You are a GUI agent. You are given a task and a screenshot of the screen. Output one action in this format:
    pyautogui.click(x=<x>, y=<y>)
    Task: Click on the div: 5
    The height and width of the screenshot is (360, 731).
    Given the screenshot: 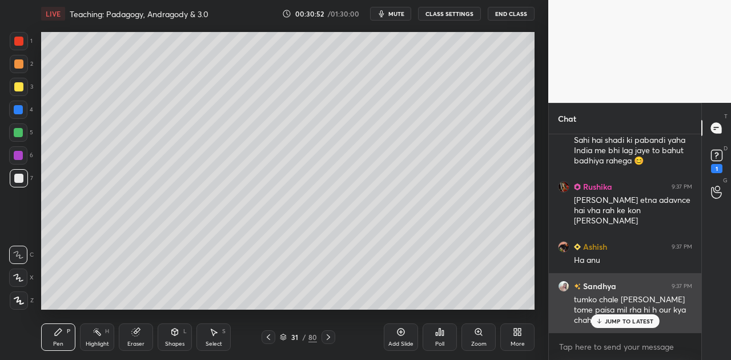 What is the action you would take?
    pyautogui.click(x=21, y=132)
    